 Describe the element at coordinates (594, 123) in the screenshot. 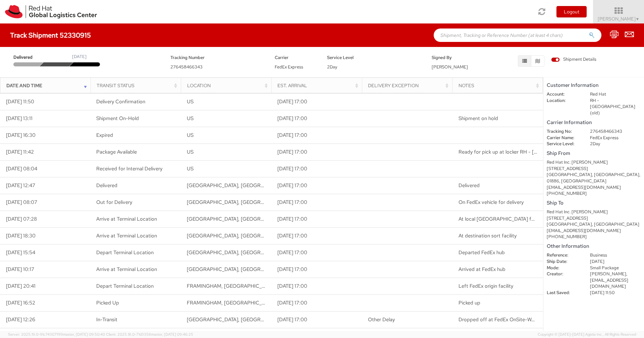

I see `h5: Carrier Information` at that location.